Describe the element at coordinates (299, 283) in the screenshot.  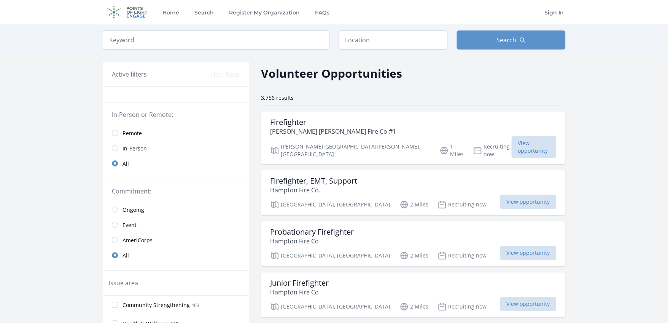
I see `h3: Junior Firefighter` at that location.